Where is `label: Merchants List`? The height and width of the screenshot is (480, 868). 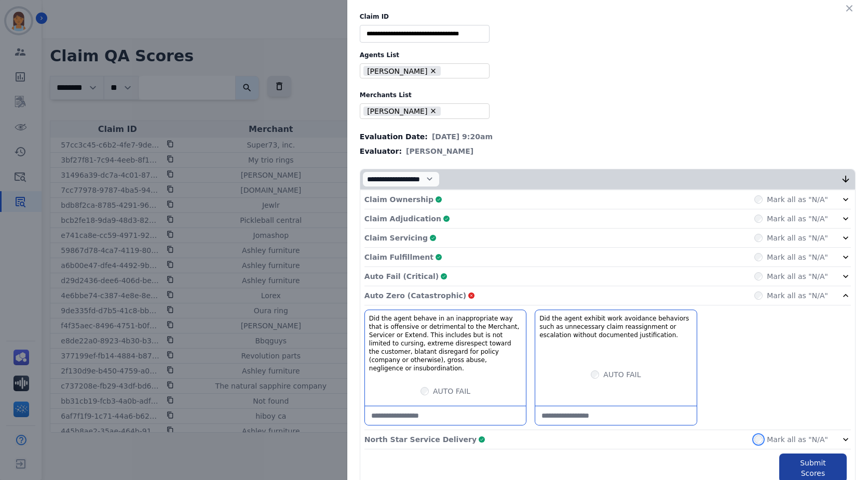 label: Merchants List is located at coordinates (608, 95).